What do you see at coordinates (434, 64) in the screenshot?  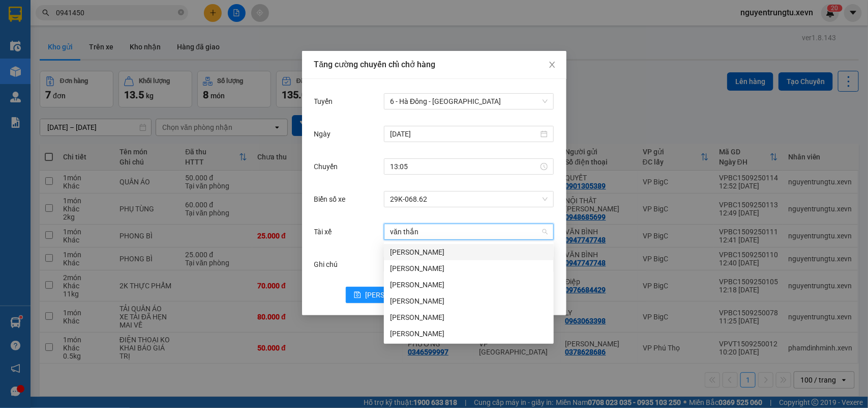 I see `div: Tăng cường chuyến chỉ chở hàng` at bounding box center [434, 64].